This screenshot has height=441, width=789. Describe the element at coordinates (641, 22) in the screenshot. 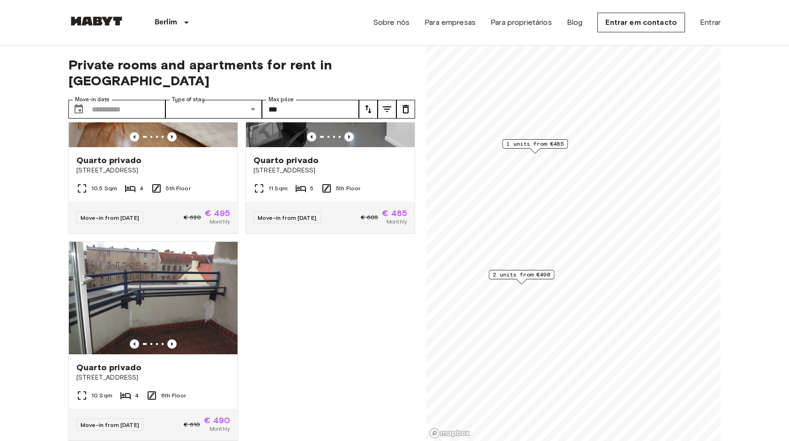

I see `a: Entrar em contacto` at that location.